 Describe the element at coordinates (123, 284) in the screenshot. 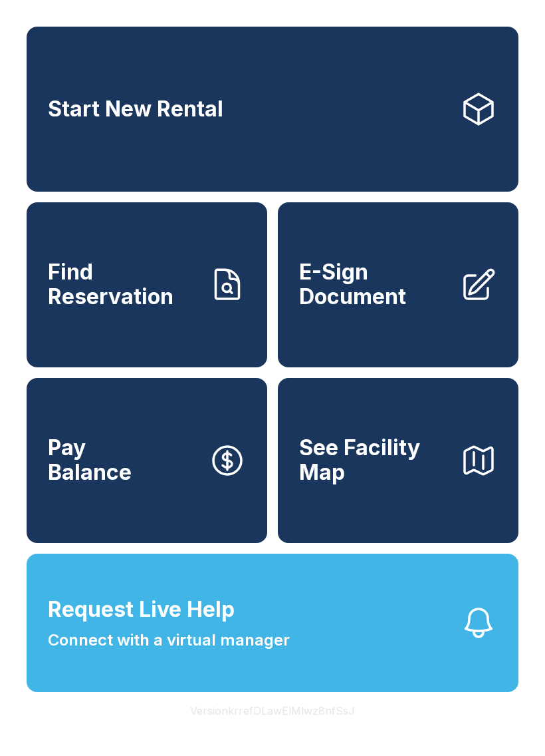

I see `span: Find Reservation` at that location.